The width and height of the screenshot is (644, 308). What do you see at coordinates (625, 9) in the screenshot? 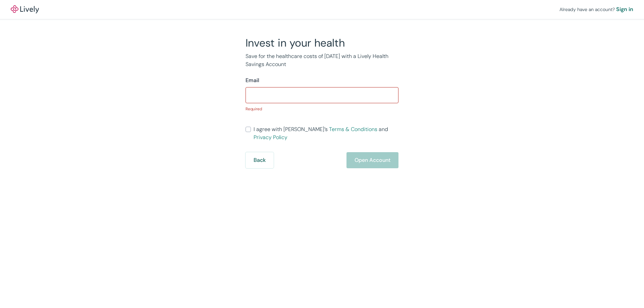
I see `a: Sign in` at bounding box center [625, 9].